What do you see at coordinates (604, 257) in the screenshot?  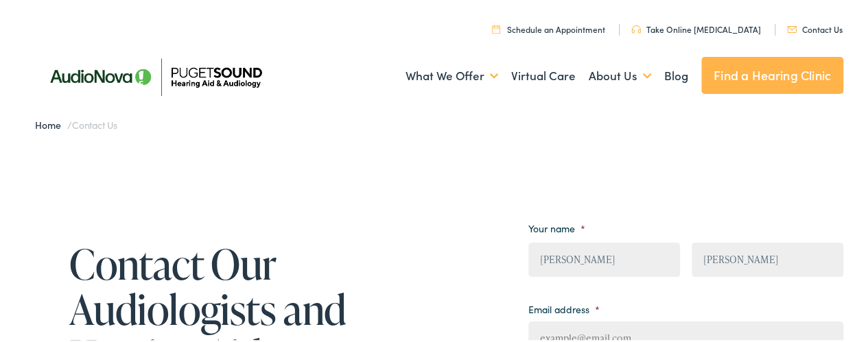 I see `input: First name` at bounding box center [604, 257].